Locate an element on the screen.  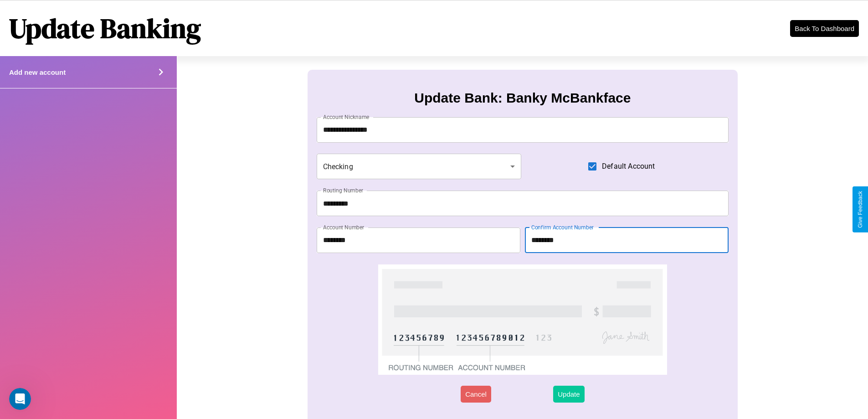
img: check is located at coordinates (522, 320).